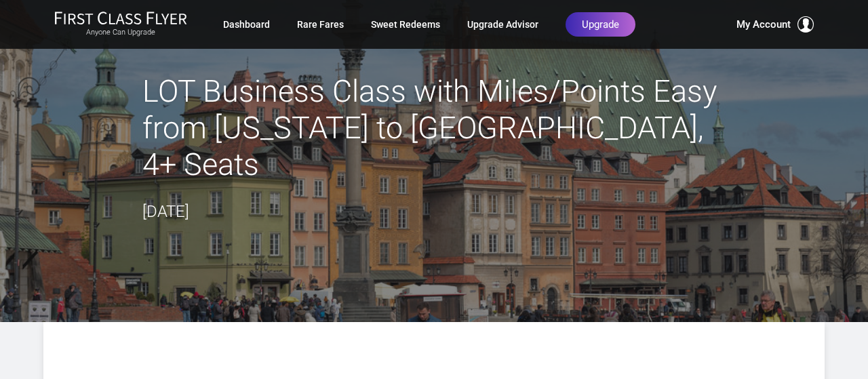 This screenshot has height=379, width=868. I want to click on a: Upgrade Advisor, so click(502, 24).